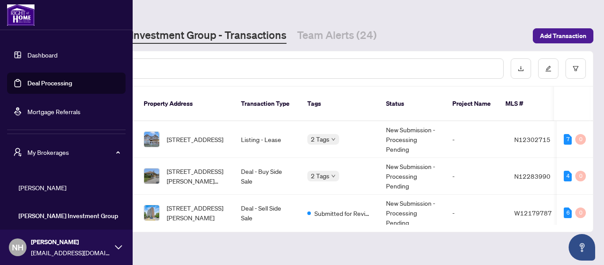 The width and height of the screenshot is (604, 265). What do you see at coordinates (267, 139) in the screenshot?
I see `td: Listing - Lease` at bounding box center [267, 139].